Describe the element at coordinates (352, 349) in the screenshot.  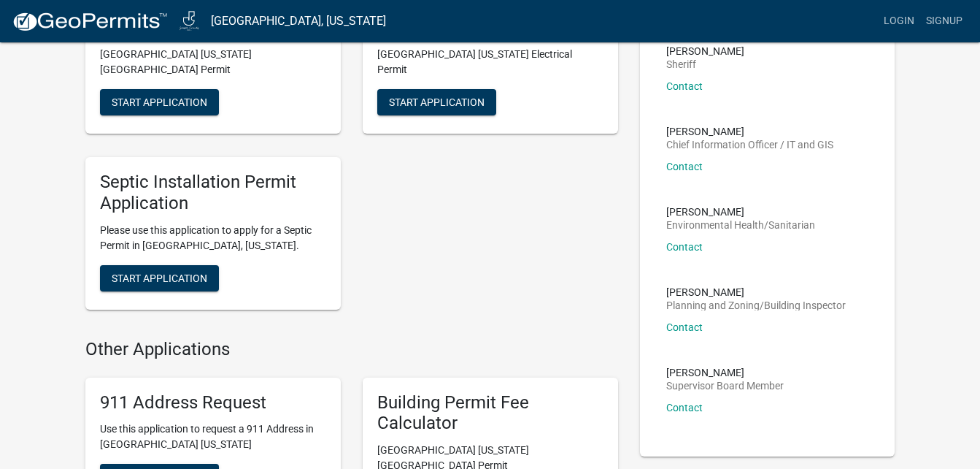
I see `h4: Other Applications` at that location.